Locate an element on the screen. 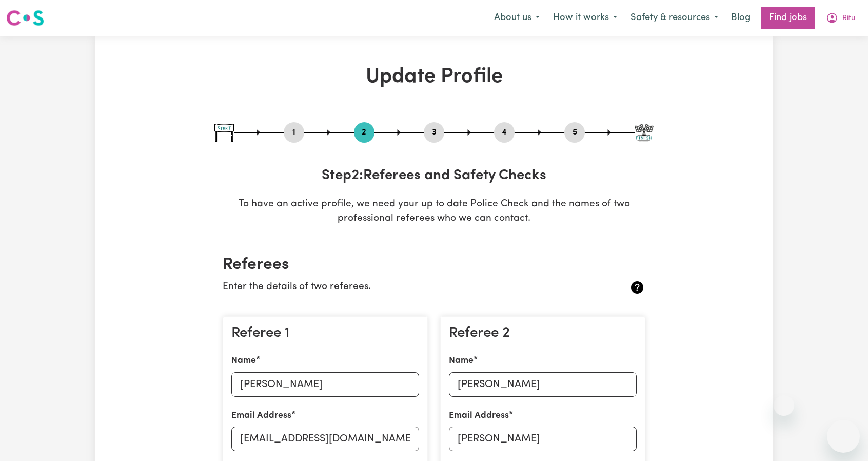  button: My Account is located at coordinates (841, 18).